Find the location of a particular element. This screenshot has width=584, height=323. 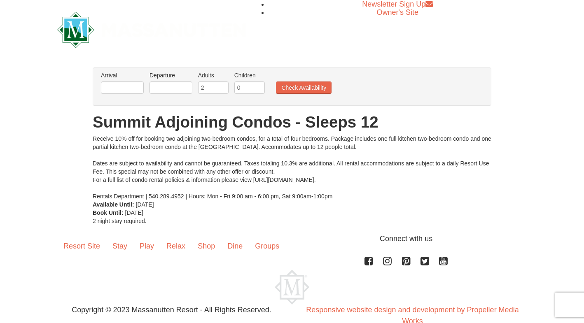

span: Owner's Site is located at coordinates (397, 12).